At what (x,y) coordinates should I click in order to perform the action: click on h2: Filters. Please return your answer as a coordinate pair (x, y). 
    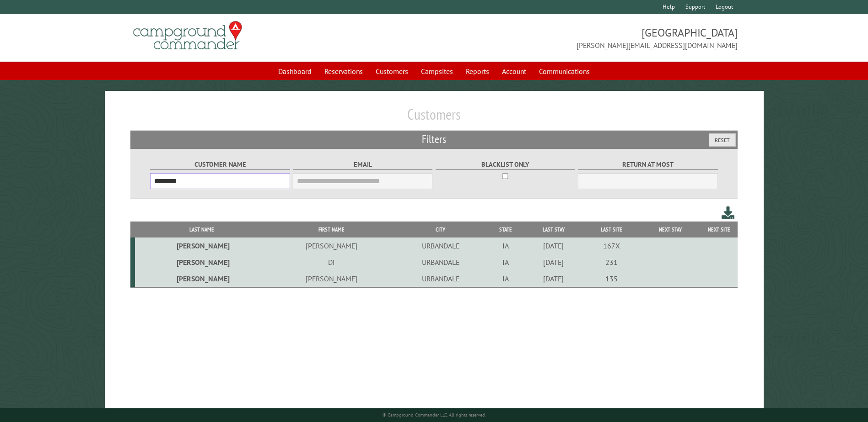
    Looking at the image, I should click on (434, 140).